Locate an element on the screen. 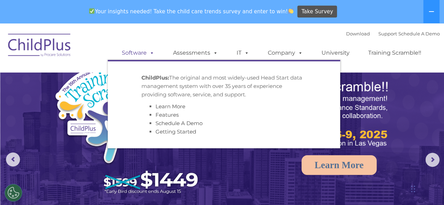 This screenshot has height=205, width=444. a: University is located at coordinates (335, 53).